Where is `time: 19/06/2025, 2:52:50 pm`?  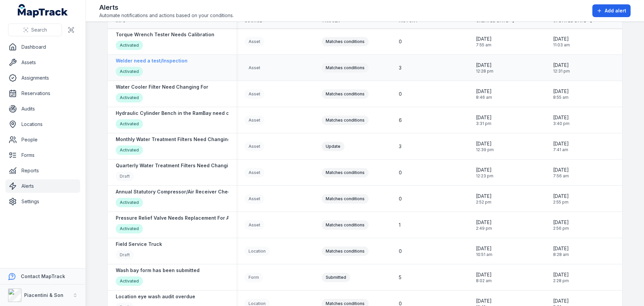 time: 19/06/2025, 2:52:50 pm is located at coordinates (484, 199).